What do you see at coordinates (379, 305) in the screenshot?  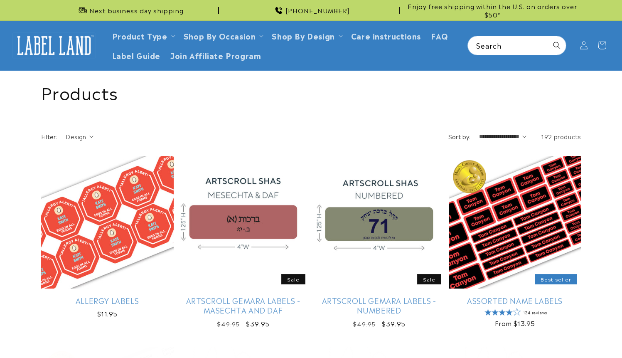 I see `a: Artscroll Gemara Labels - Numbered` at bounding box center [379, 305].